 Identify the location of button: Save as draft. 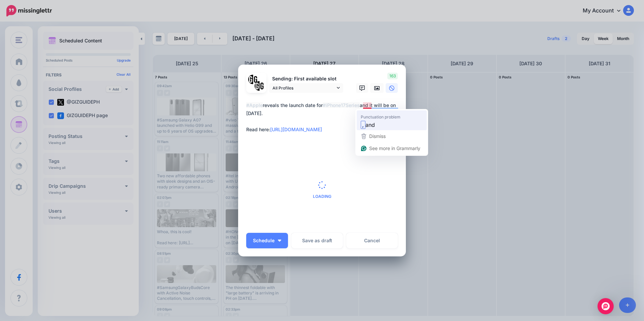
(317, 241).